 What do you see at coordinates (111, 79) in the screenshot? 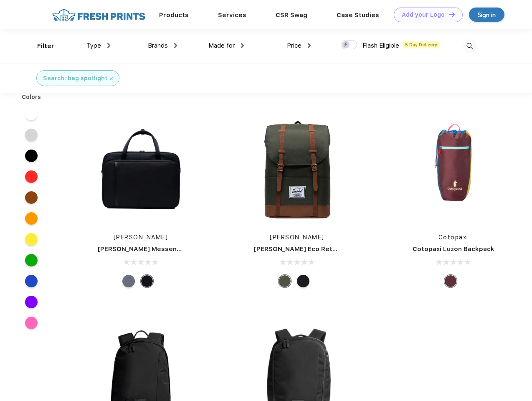
I see `img: filter_cancel.svg` at bounding box center [111, 79].